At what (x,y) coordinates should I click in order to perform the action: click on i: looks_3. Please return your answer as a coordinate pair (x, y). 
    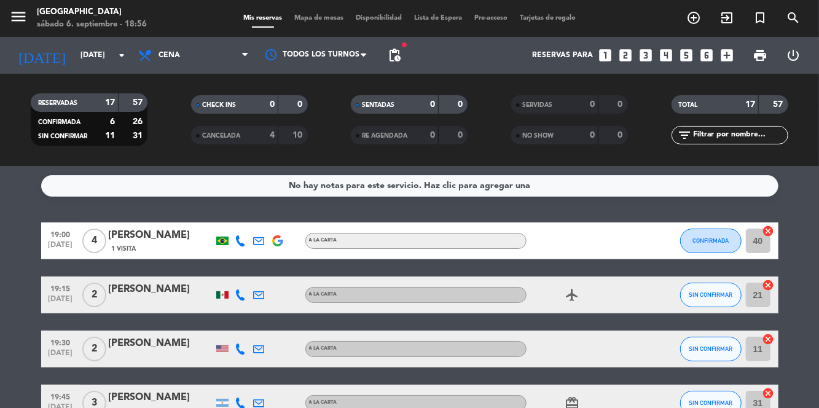
    Looking at the image, I should click on (645, 55).